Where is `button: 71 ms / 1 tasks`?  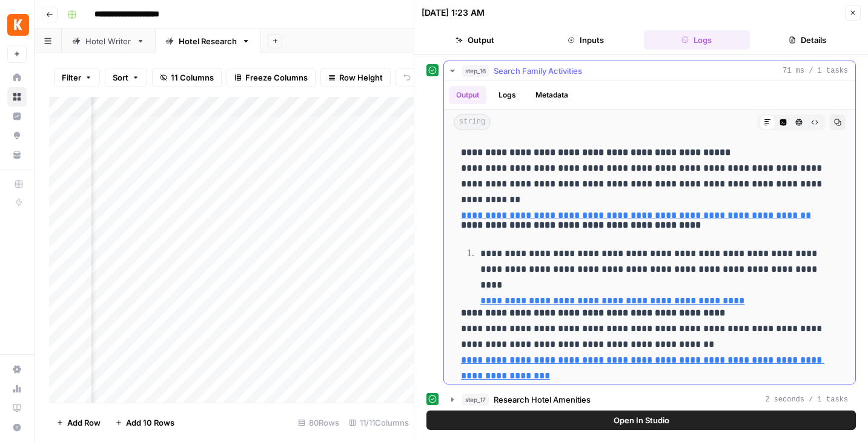 button: 71 ms / 1 tasks is located at coordinates (649, 71).